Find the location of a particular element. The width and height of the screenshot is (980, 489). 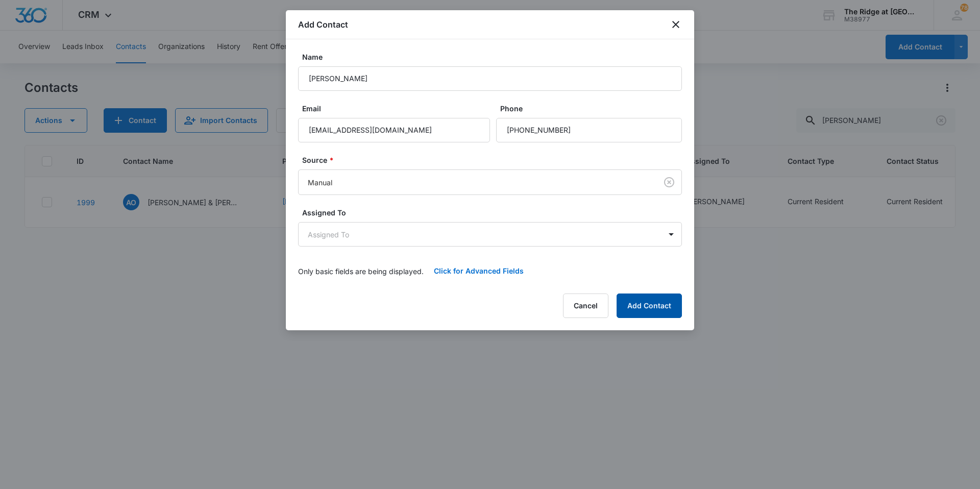

label: Assigned To is located at coordinates (494, 212).